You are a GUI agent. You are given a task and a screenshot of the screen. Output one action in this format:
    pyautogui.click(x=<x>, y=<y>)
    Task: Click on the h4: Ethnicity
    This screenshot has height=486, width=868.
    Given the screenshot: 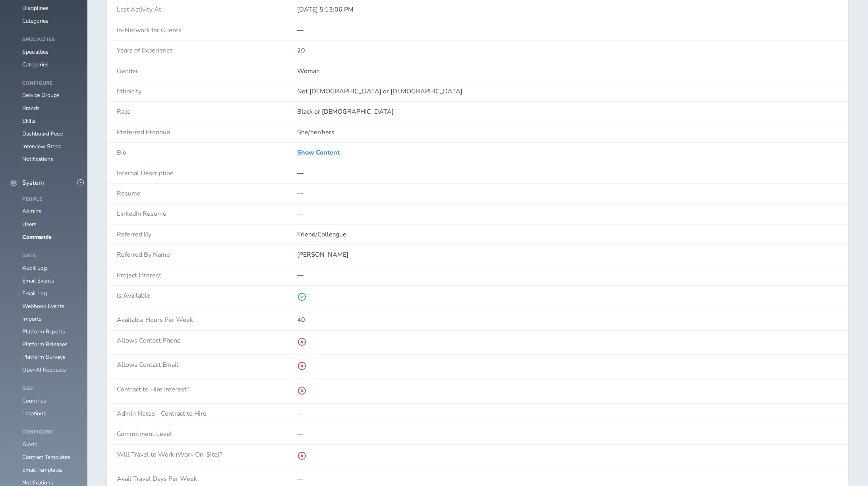 What is the action you would take?
    pyautogui.click(x=207, y=91)
    